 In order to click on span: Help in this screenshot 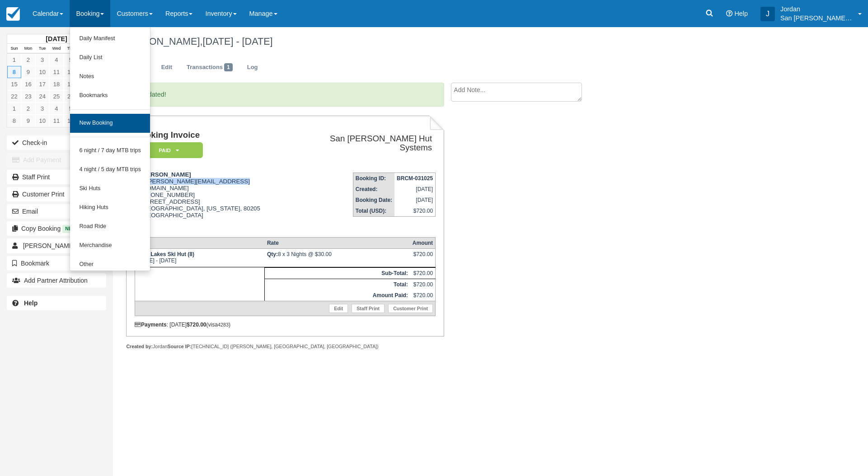, I will do `click(741, 13)`.